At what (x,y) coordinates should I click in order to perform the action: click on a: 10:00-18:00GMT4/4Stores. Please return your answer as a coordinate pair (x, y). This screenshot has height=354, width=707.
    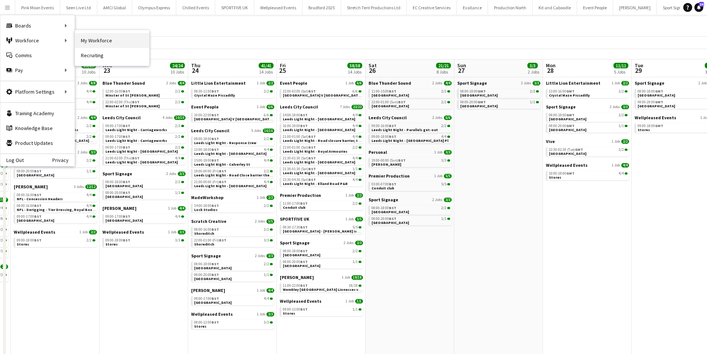
    Looking at the image, I should click on (589, 175).